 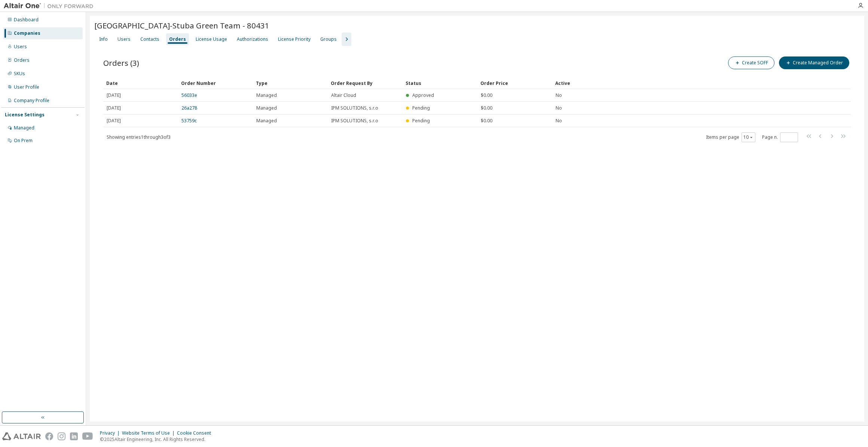 What do you see at coordinates (329, 39) in the screenshot?
I see `div: Groups` at bounding box center [329, 39].